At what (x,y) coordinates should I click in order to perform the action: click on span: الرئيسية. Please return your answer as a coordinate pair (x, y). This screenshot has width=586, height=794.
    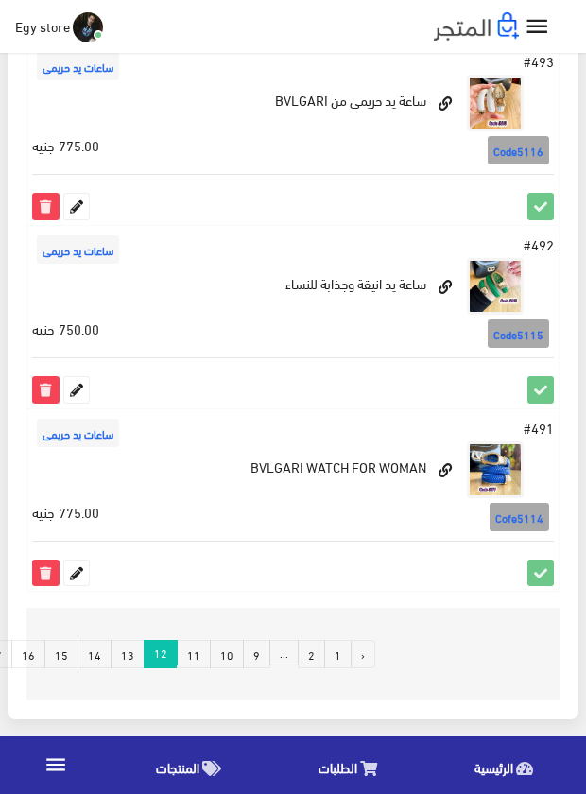
    Looking at the image, I should click on (493, 766).